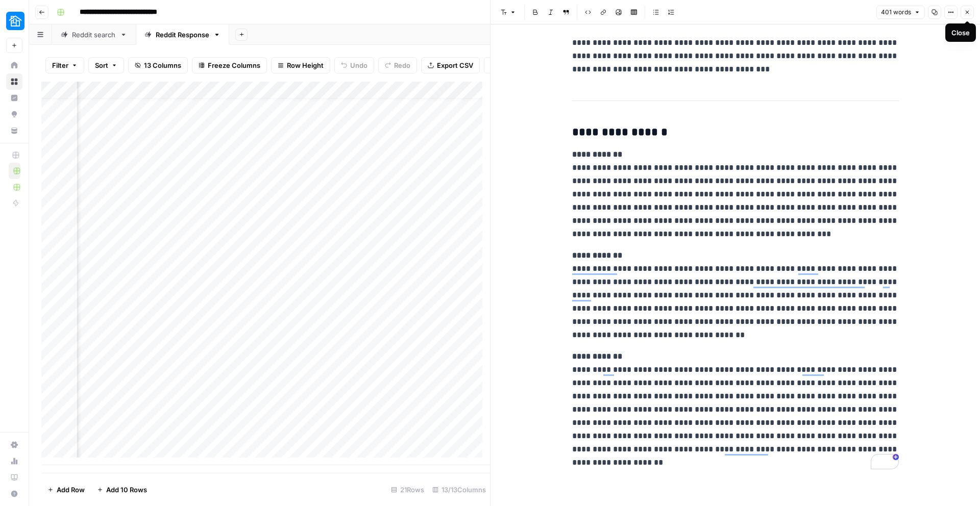 The image size is (980, 506). I want to click on button: Row Height, so click(300, 65).